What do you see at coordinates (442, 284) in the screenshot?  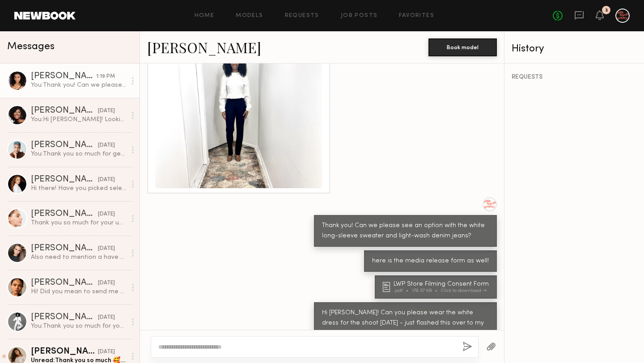 I see `div: LWP Store Filming Consent Form` at bounding box center [442, 284].